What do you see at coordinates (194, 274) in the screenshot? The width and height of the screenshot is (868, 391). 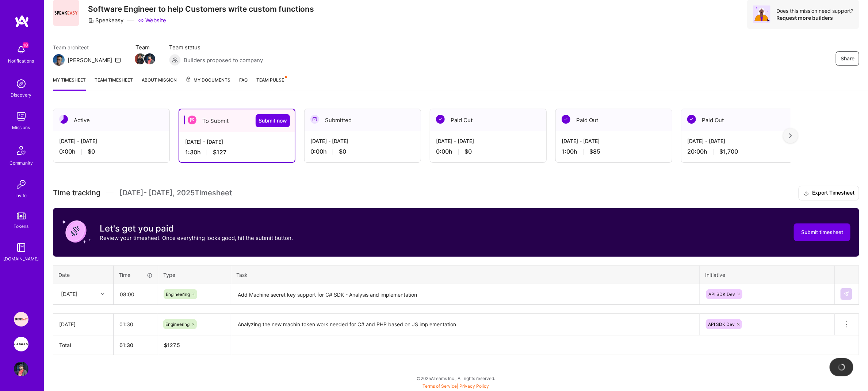 I see `th: Type` at bounding box center [194, 274].